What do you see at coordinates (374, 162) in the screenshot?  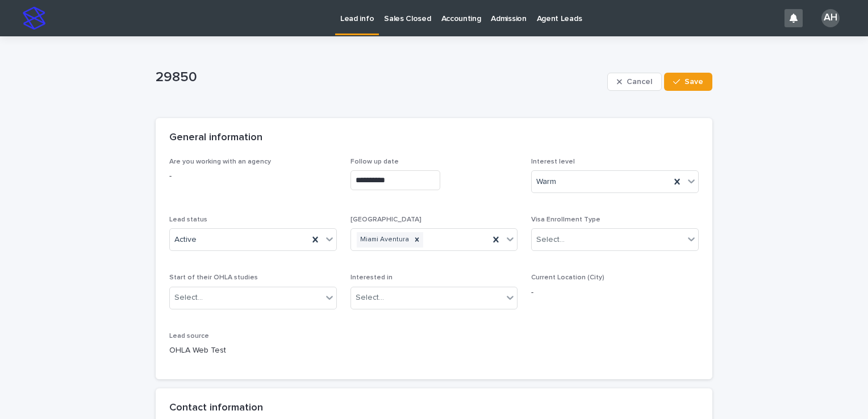 I see `span: Follow up date` at bounding box center [374, 162].